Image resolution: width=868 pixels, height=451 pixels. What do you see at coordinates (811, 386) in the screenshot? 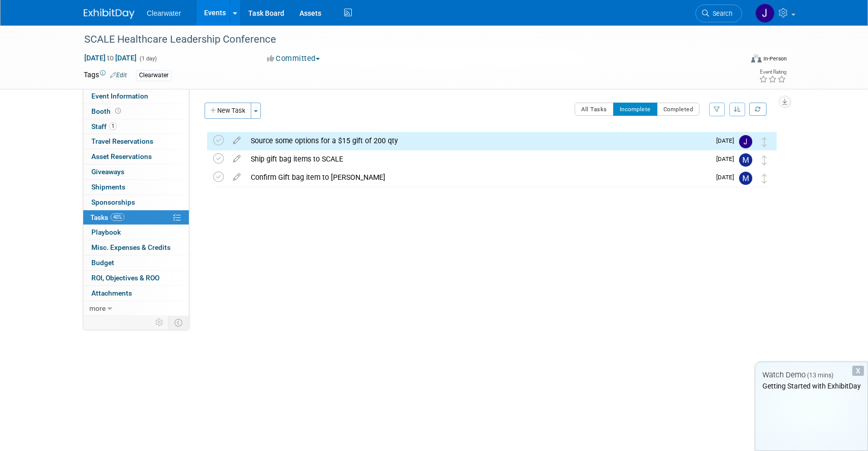
I see `div: Getting Started with ExhibitDay` at bounding box center [811, 386].